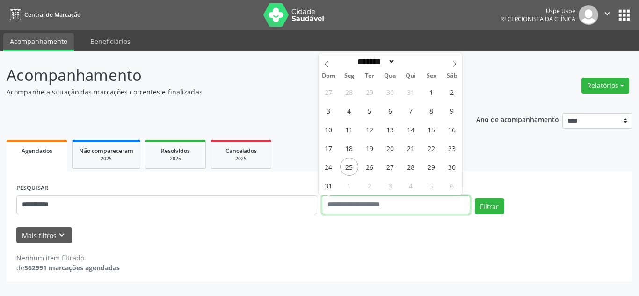 The image size is (639, 296). Describe the element at coordinates (390, 129) in the screenshot. I see `span: Agosto 13, 2025` at that location.